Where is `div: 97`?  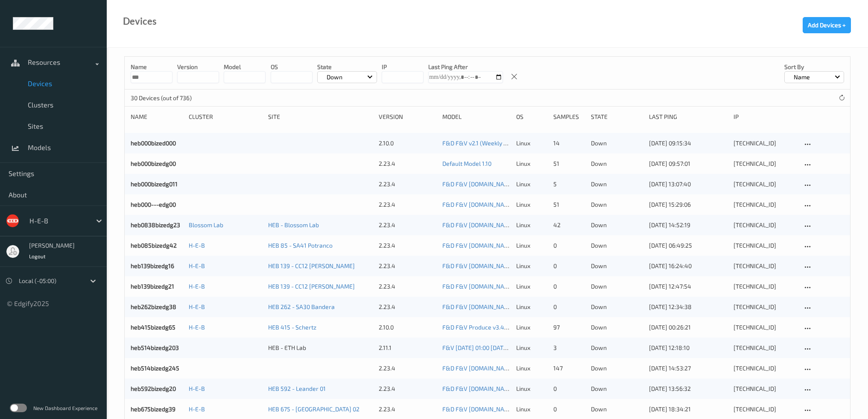
div: 97 is located at coordinates (568, 328).